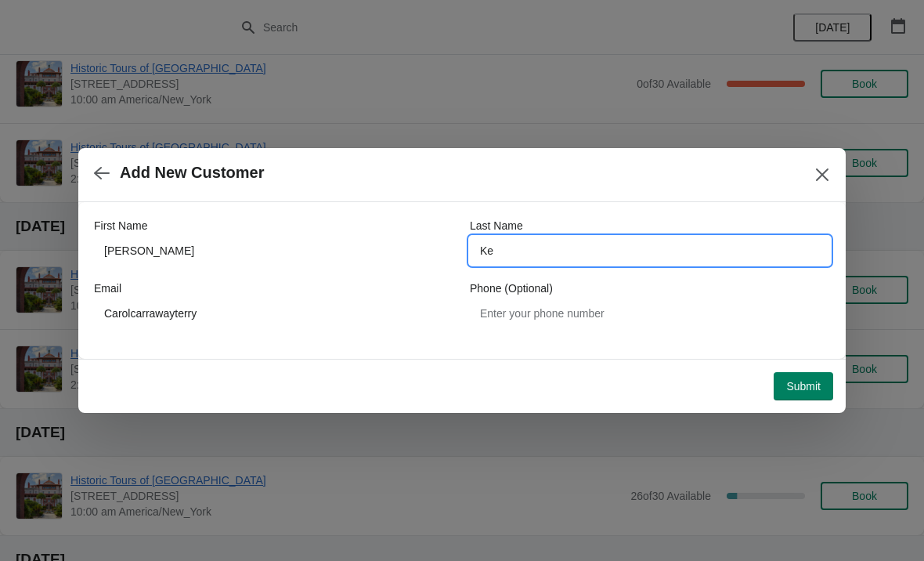 This screenshot has height=561, width=924. Describe the element at coordinates (650, 313) in the screenshot. I see `input: Enter your phone number` at that location.